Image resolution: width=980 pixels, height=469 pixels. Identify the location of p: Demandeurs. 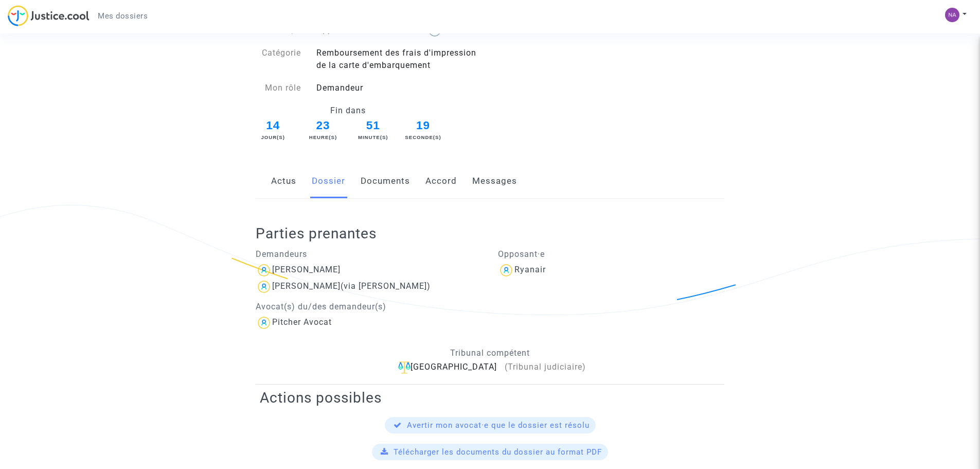
(369, 254).